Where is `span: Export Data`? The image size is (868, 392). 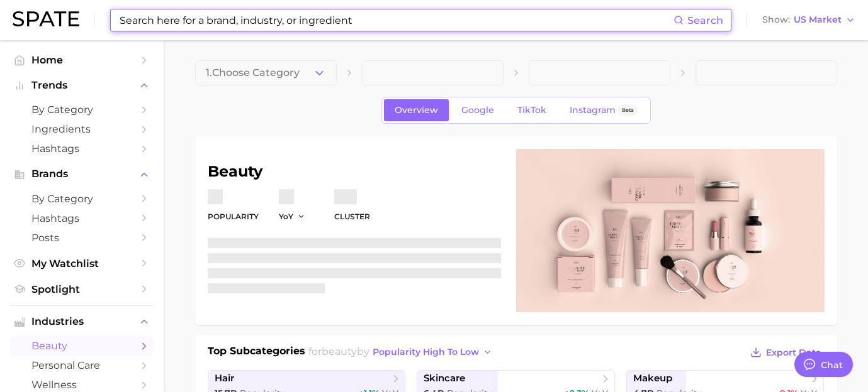 span: Export Data is located at coordinates (793, 353).